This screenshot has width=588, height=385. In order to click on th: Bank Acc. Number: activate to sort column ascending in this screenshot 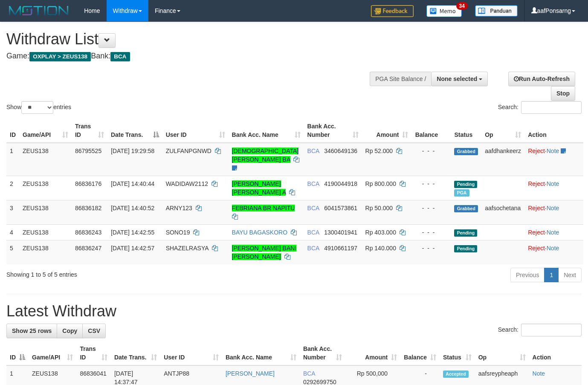, I will do `click(333, 131)`.